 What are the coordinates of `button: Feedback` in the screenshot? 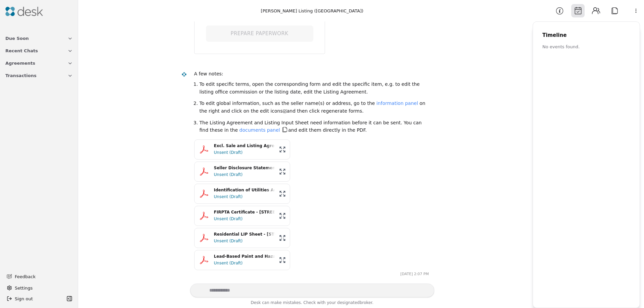 It's located at (38, 276).